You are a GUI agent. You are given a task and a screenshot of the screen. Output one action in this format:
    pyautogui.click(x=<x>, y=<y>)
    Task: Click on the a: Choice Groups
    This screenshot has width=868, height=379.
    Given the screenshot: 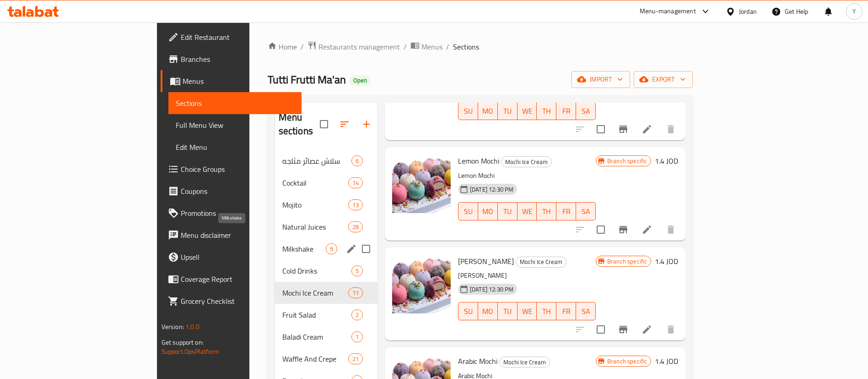 What is the action you would take?
    pyautogui.click(x=231, y=169)
    